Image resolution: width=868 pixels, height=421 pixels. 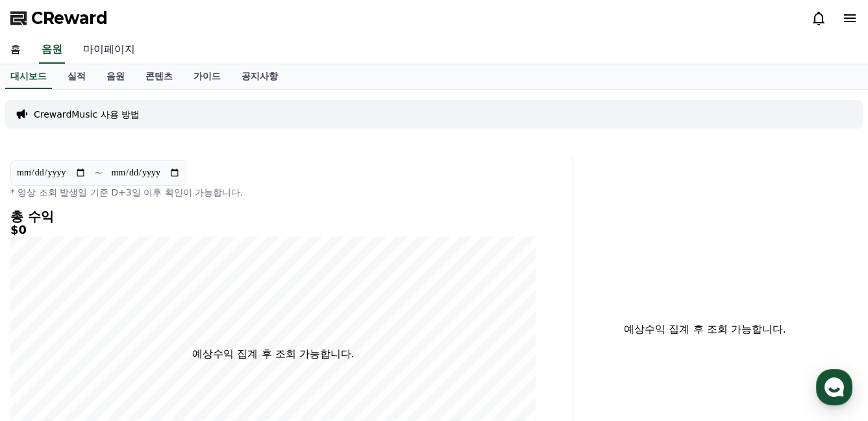 I want to click on a: 콘텐츠, so click(x=159, y=76).